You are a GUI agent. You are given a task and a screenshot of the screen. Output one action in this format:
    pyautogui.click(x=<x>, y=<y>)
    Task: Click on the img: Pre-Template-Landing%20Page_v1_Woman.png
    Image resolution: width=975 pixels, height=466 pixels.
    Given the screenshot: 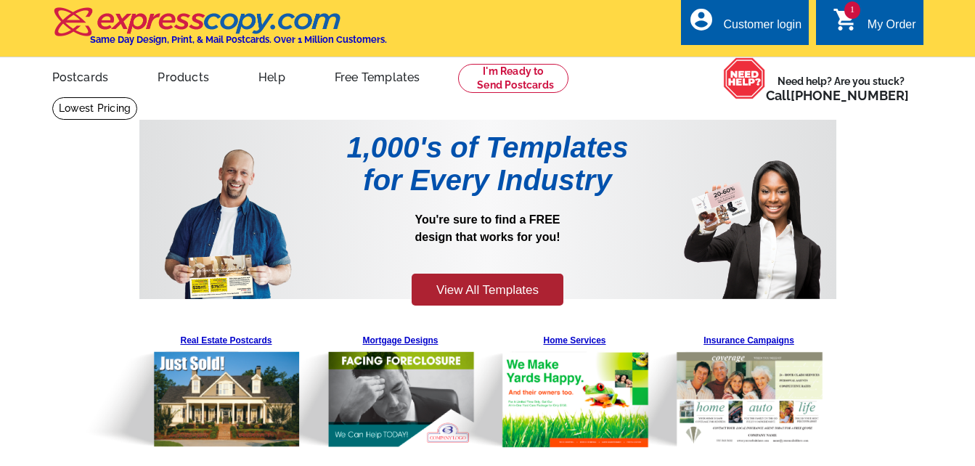 What is the action you would take?
    pyautogui.click(x=752, y=215)
    